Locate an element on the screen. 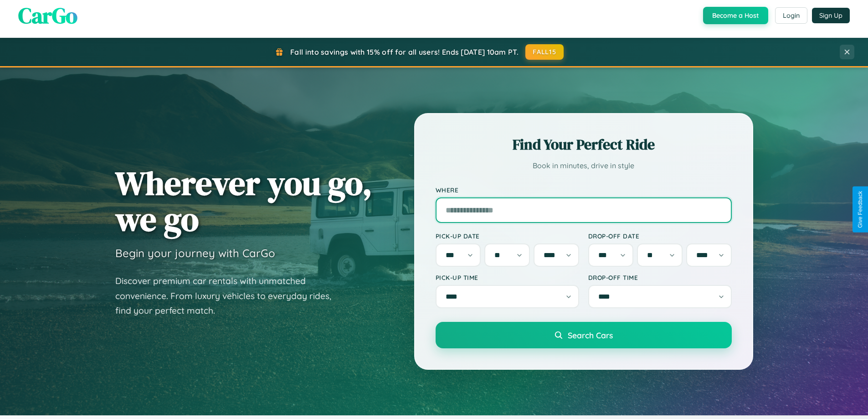  div: Give Feedback is located at coordinates (860, 209).